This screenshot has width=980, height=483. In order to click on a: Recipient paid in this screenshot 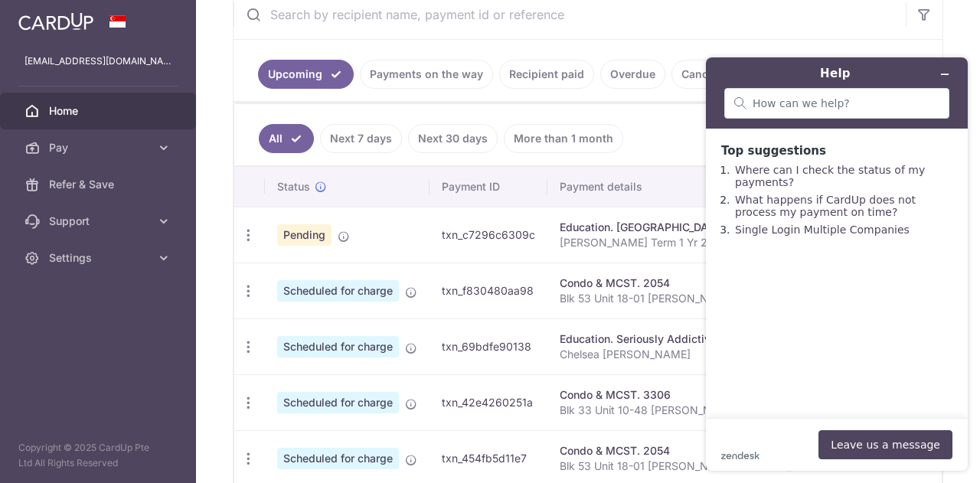, I will do `click(546, 74)`.